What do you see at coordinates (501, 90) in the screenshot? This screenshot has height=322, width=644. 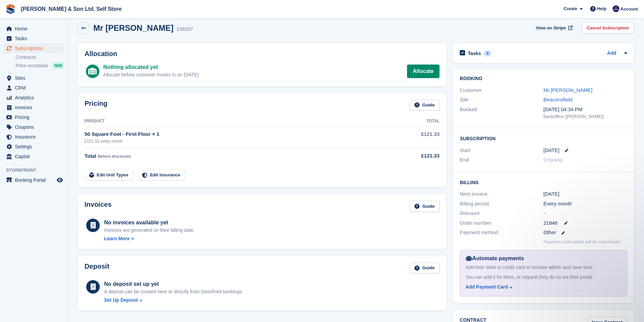 I see `div: Customer` at bounding box center [501, 90].